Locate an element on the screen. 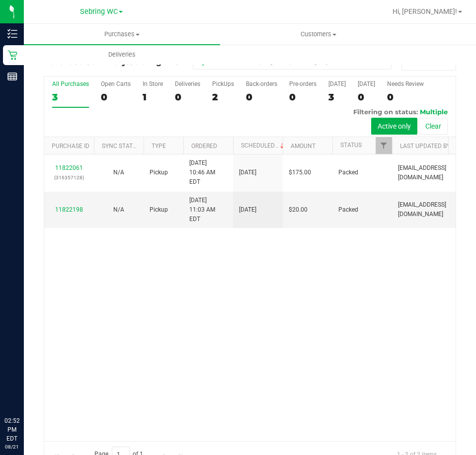 Image resolution: width=476 pixels, height=455 pixels. div: Back-orders is located at coordinates (261, 84).